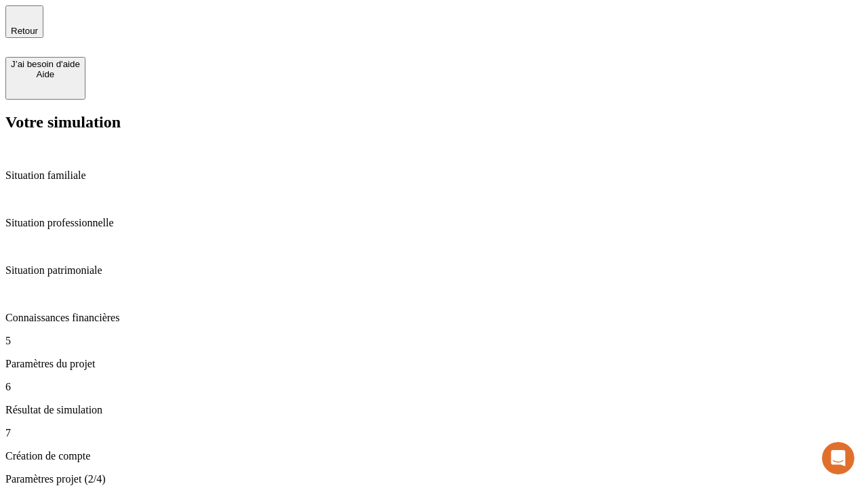  What do you see at coordinates (434, 271) in the screenshot?
I see `p: Situation patrimoniale` at bounding box center [434, 271].